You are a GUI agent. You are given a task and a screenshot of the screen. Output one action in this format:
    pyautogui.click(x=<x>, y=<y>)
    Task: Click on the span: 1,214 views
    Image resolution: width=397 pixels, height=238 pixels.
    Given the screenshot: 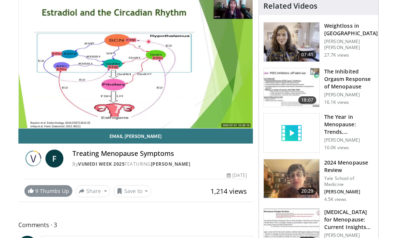 What is the action you would take?
    pyautogui.click(x=228, y=191)
    